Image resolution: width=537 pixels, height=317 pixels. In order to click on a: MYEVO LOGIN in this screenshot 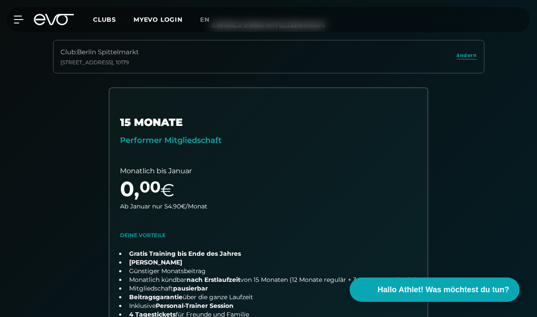, I will do `click(158, 20)`.